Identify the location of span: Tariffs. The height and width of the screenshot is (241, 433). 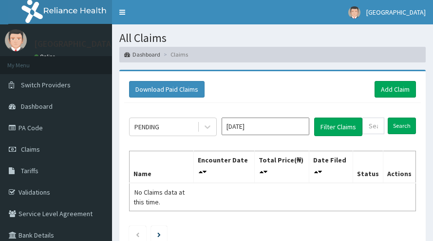
(30, 170).